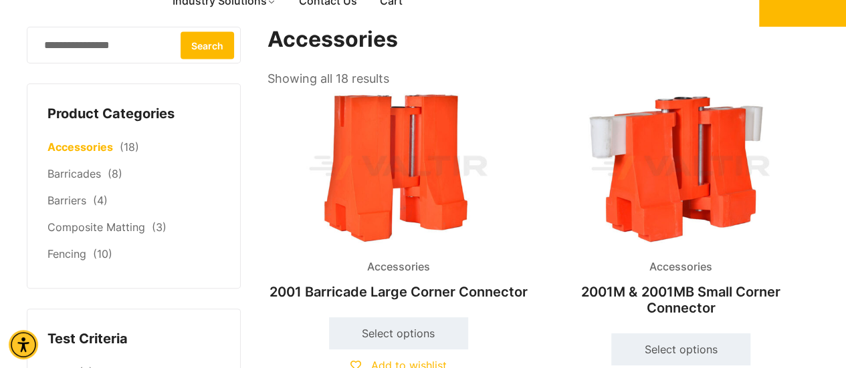  Describe the element at coordinates (328, 79) in the screenshot. I see `p: Showing all 18 results` at that location.